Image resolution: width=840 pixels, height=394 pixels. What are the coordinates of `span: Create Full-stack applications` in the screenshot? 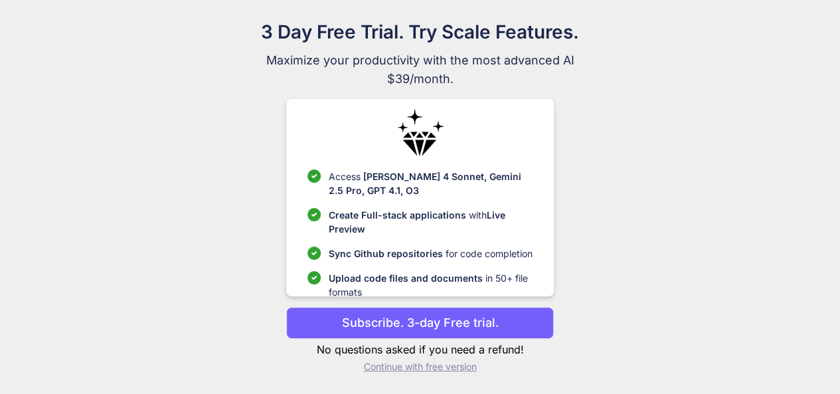 It's located at (399, 215).